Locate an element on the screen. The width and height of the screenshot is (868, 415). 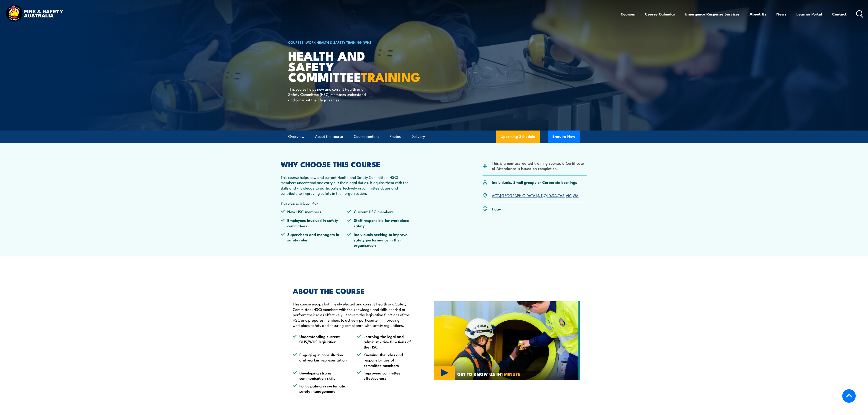
a: NT is located at coordinates (540, 195).